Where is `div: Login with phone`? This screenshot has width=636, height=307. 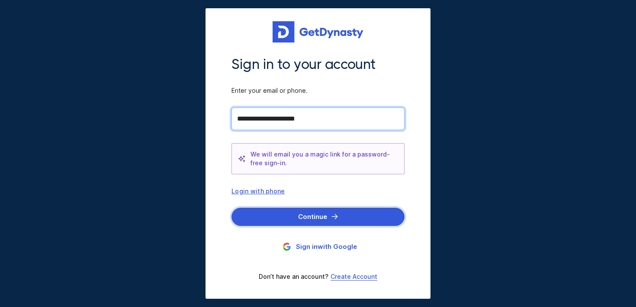
div: Login with phone is located at coordinates (318, 190).